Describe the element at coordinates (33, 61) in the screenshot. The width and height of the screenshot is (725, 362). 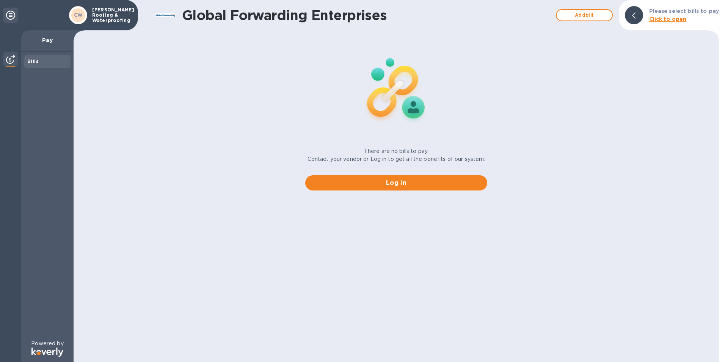
I see `b: Bills` at that location.